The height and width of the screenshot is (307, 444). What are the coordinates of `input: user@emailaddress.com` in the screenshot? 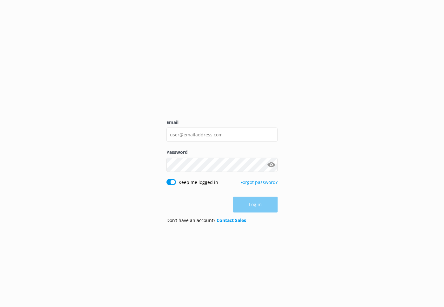 It's located at (222, 135).